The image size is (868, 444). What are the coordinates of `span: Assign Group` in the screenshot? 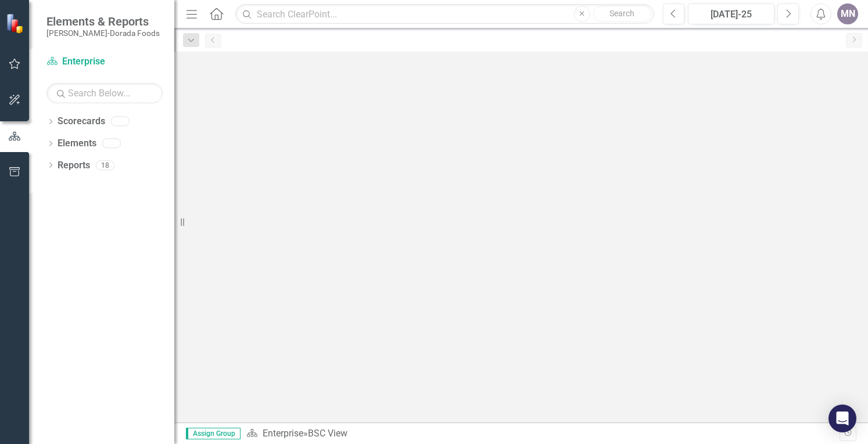 It's located at (213, 434).